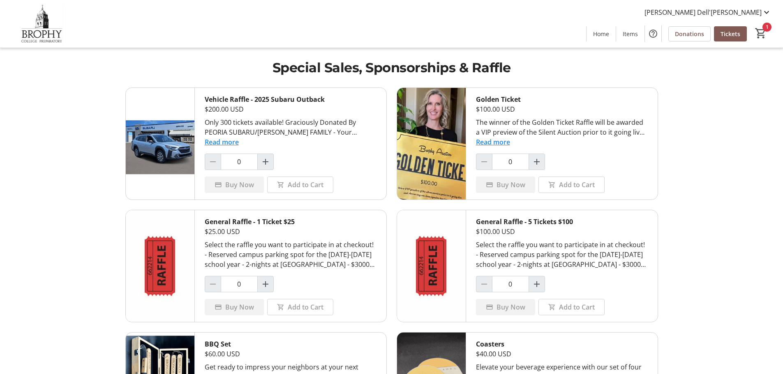 This screenshot has height=374, width=783. Describe the element at coordinates (291, 344) in the screenshot. I see `div: BBQ Set` at that location.